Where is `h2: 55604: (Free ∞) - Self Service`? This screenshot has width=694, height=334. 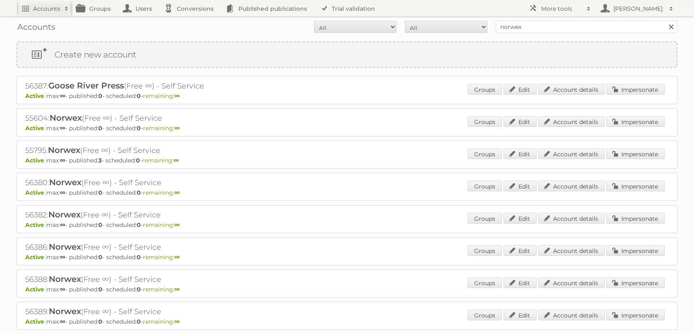 h2: 55604: (Free ∞) - Self Service is located at coordinates (170, 118).